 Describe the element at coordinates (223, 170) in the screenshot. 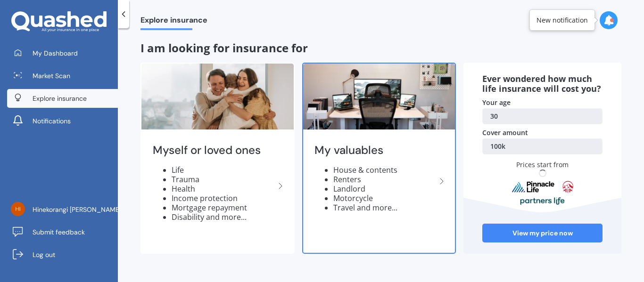

I see `li: Life` at that location.